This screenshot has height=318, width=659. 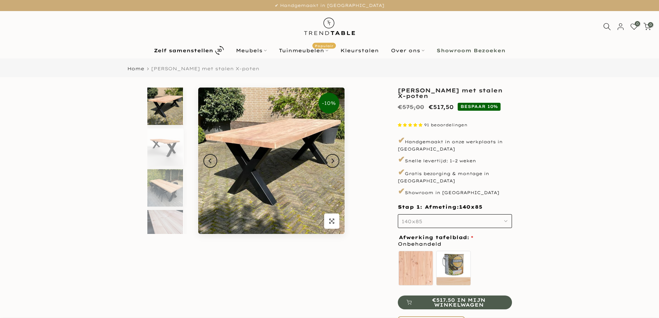 I want to click on span: Afwerking tafelblad:, so click(x=436, y=237).